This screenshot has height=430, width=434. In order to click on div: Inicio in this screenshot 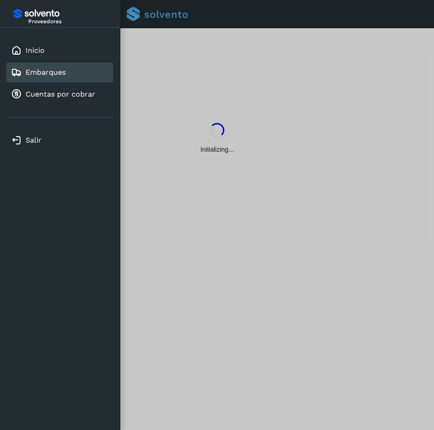, I will do `click(60, 51)`.